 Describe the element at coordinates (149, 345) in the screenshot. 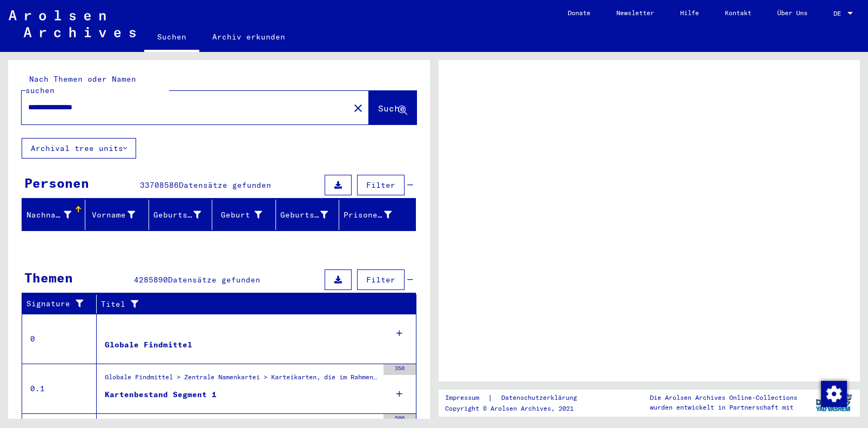

I see `div: Globale Findmittel` at that location.